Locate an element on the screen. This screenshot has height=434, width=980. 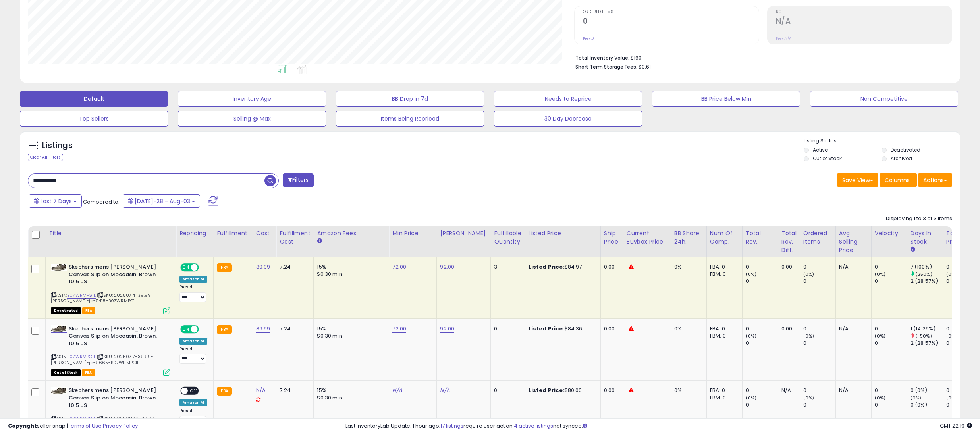
div: $84.36 is located at coordinates (562, 329).